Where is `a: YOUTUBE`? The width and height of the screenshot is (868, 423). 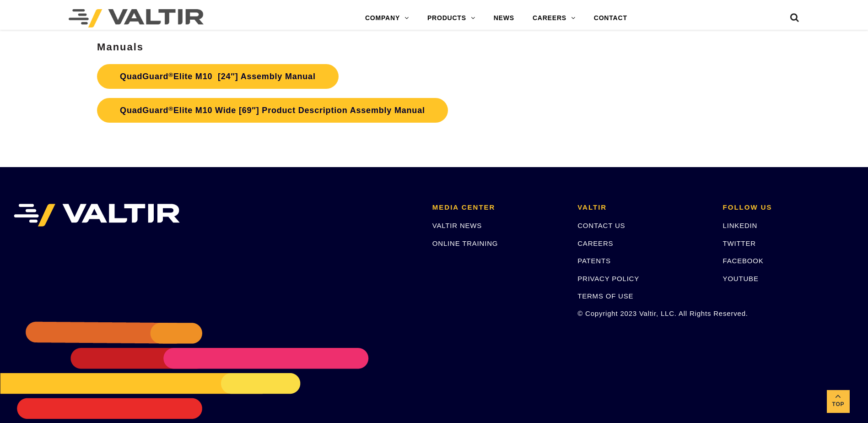
a: YOUTUBE is located at coordinates (741, 278).